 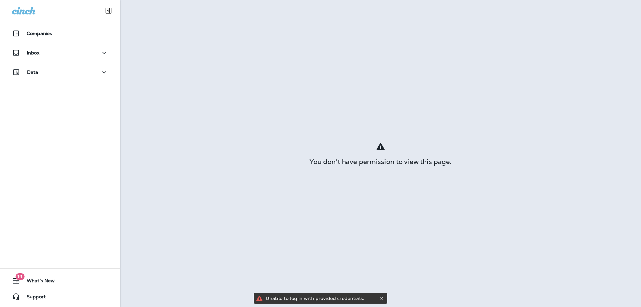 I want to click on div: Unable to log in with provided credentials., so click(x=322, y=298).